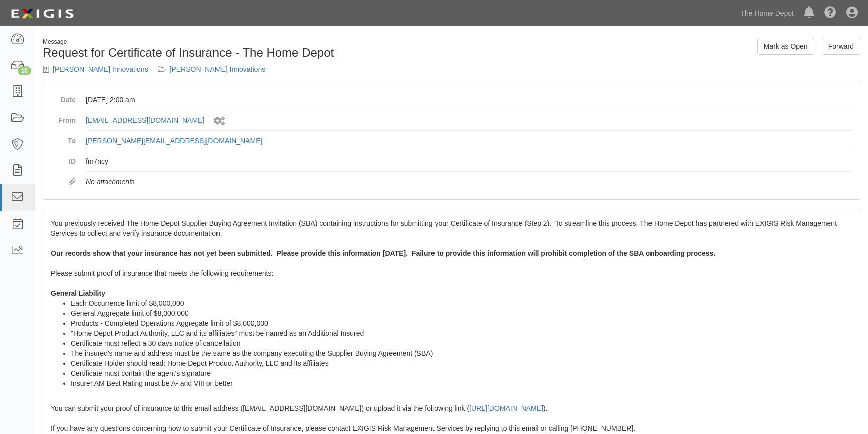 The image size is (868, 434). What do you see at coordinates (462, 384) in the screenshot?
I see `li: Insurer AM Best Rating must be A- and VIII or better` at bounding box center [462, 384].